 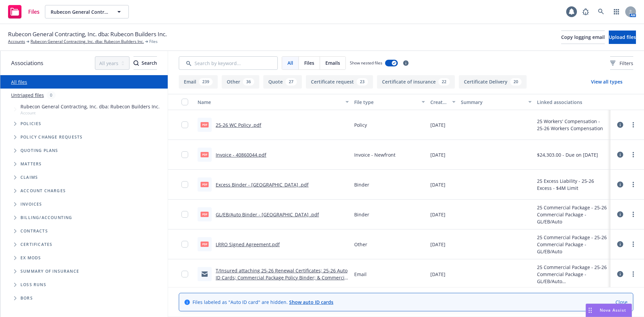 What do you see at coordinates (269, 102) in the screenshot?
I see `div: Name` at bounding box center [269, 102].